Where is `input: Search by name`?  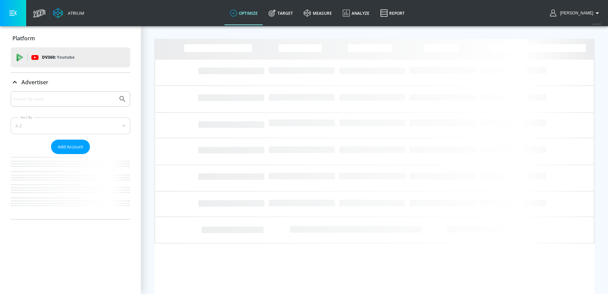
input: Search by name is located at coordinates (64, 99).